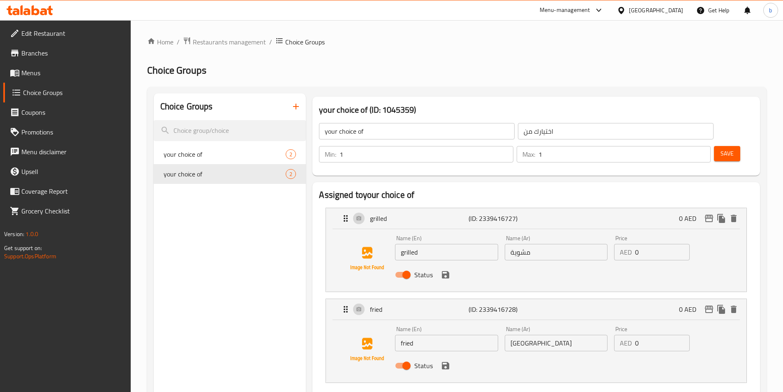  I want to click on h2: Assigned to your choice of, so click(536, 195).